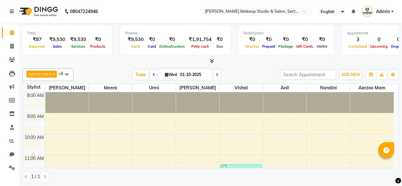 This screenshot has height=186, width=402. I want to click on div: 9:00 AM, so click(35, 116).